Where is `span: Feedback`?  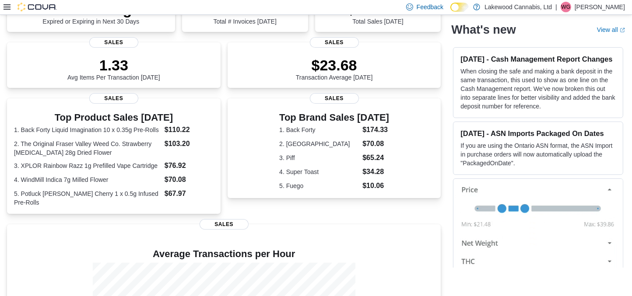 span: Feedback is located at coordinates (430, 7).